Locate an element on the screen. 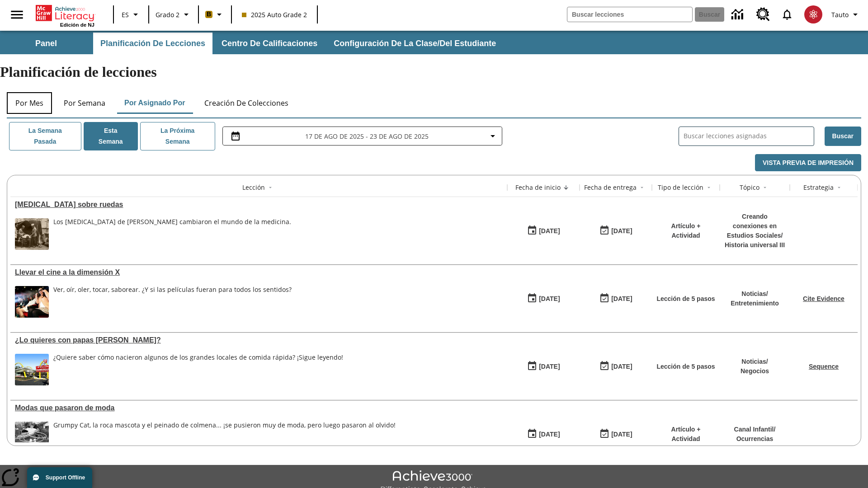 The height and width of the screenshot is (488, 868). button: Esta semana is located at coordinates (111, 136).